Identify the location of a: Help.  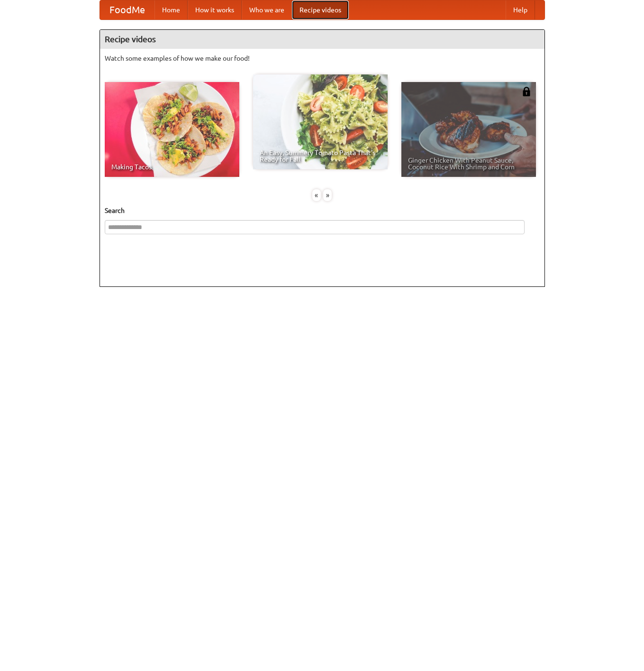
(521, 10).